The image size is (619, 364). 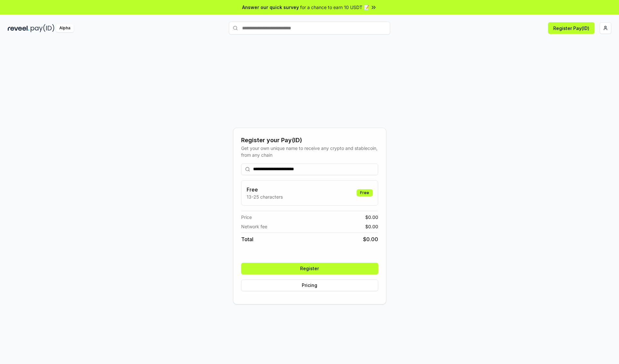 I want to click on div: Register your Pay(ID), so click(x=309, y=140).